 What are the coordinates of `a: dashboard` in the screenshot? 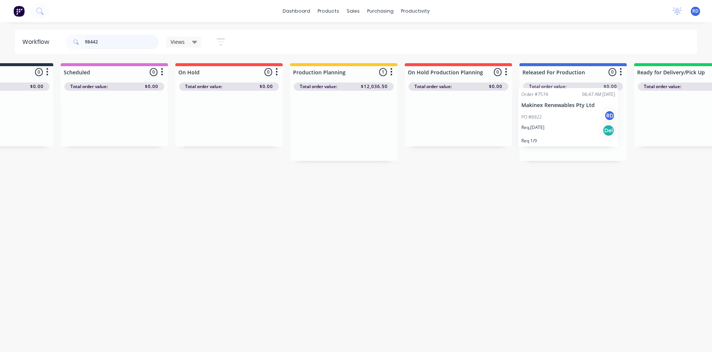 It's located at (296, 11).